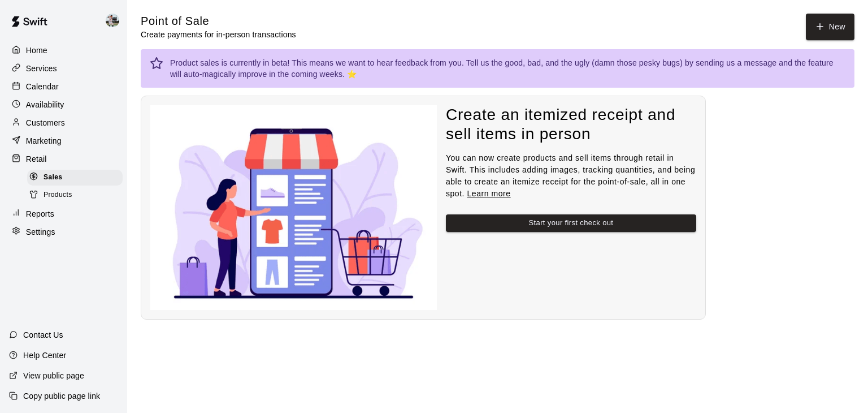  Describe the element at coordinates (113, 21) in the screenshot. I see `img: Matt Hill` at that location.